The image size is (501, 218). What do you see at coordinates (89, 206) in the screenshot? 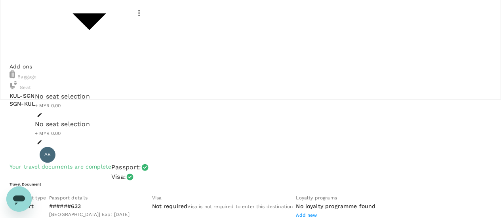
I see `p: ######633` at bounding box center [89, 206].